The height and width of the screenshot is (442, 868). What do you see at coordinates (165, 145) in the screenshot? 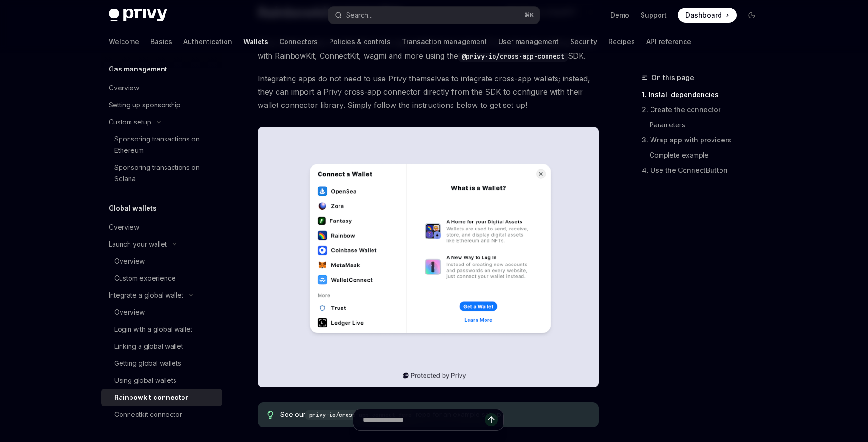
I see `div: Sponsoring transactions on Ethereum` at bounding box center [165, 145].